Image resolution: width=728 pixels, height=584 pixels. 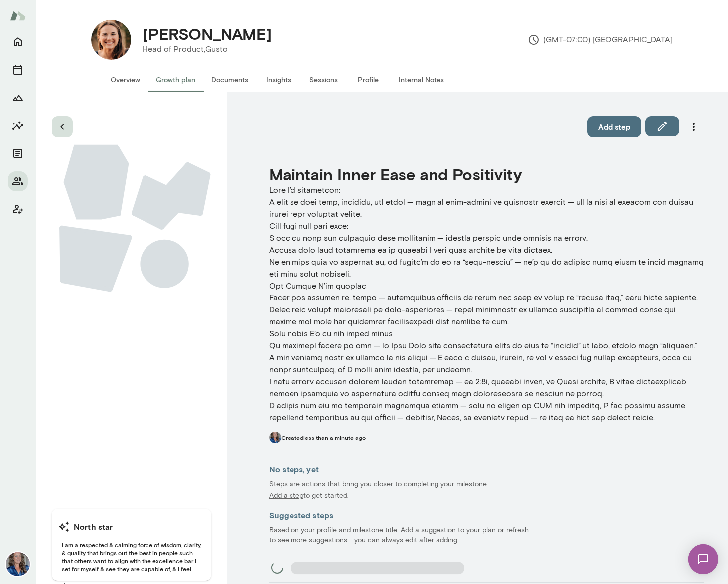 What do you see at coordinates (614, 127) in the screenshot?
I see `button: Add step` at bounding box center [614, 127].